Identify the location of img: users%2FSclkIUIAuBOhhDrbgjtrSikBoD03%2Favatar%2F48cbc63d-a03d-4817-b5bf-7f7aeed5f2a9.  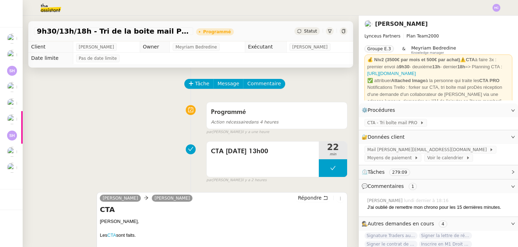
(12, 168).